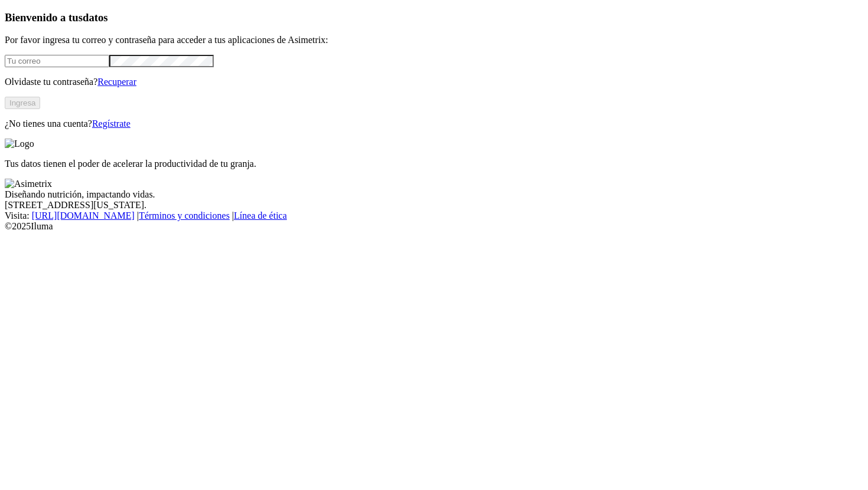 Image resolution: width=868 pixels, height=490 pixels. What do you see at coordinates (23, 103) in the screenshot?
I see `button: Ingresa` at bounding box center [23, 103].